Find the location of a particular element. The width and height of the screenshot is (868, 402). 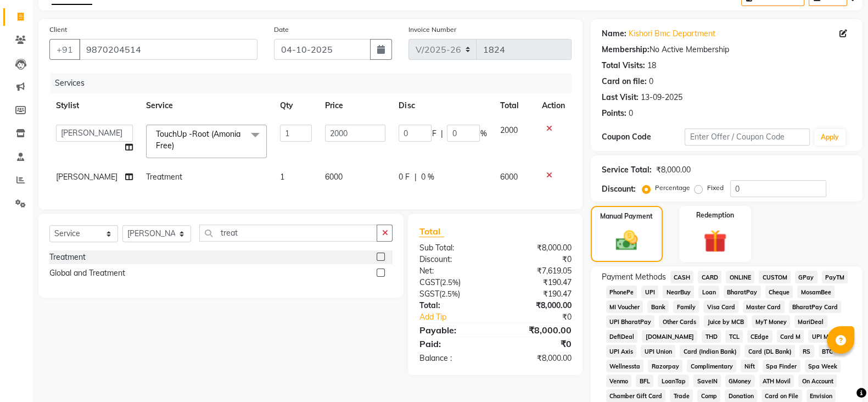

span: Treatment is located at coordinates (164, 177).